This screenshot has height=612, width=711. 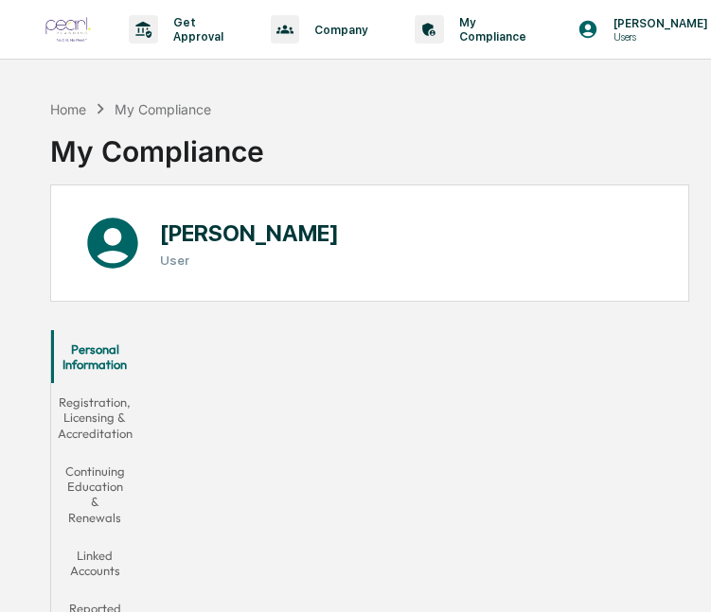 I want to click on button: Continuing Education & Renewals, so click(x=96, y=494).